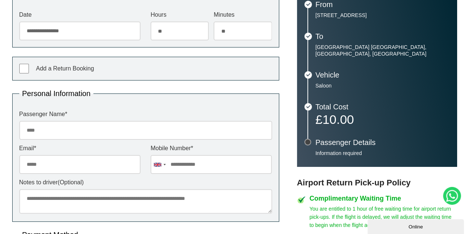 The width and height of the screenshot is (469, 234). What do you see at coordinates (24, 69) in the screenshot?
I see `input: Add a Return Booking` at bounding box center [24, 69].